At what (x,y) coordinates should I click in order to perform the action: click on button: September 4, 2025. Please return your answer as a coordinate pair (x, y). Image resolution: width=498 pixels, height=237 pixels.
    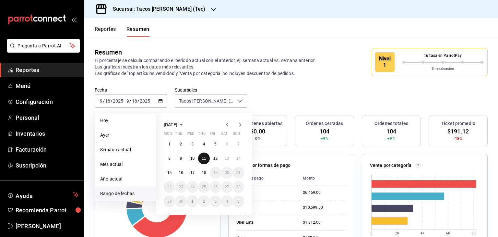
    Looking at the image, I should click on (204, 144).